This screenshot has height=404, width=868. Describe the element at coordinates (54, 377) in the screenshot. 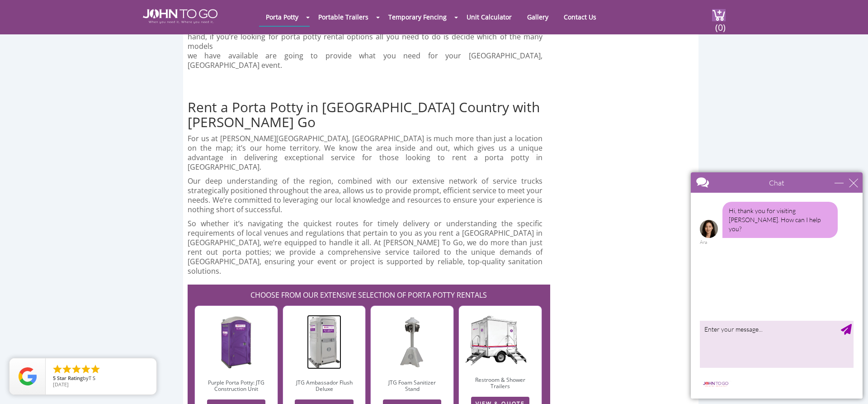

I see `span: 5` at that location.